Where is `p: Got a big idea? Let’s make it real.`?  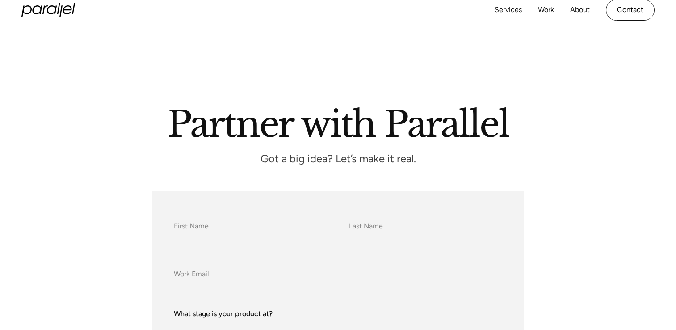 p: Got a big idea? Let’s make it real. is located at coordinates (338, 159).